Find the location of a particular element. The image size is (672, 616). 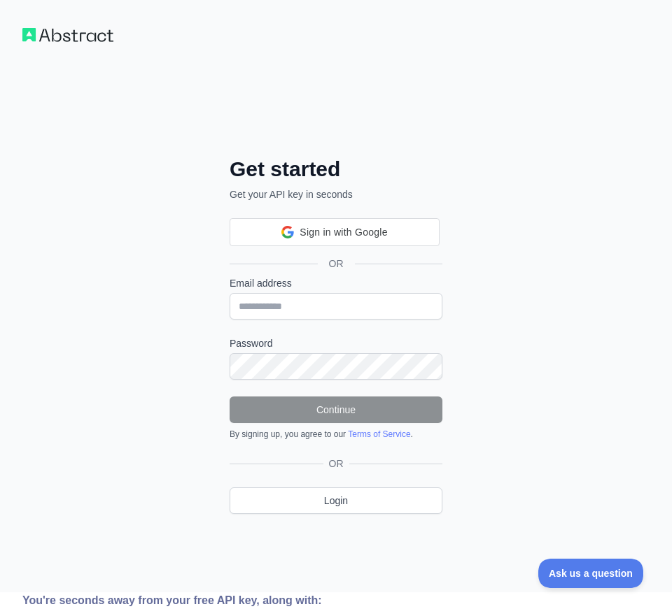

a: Terms of Service is located at coordinates (379, 435).